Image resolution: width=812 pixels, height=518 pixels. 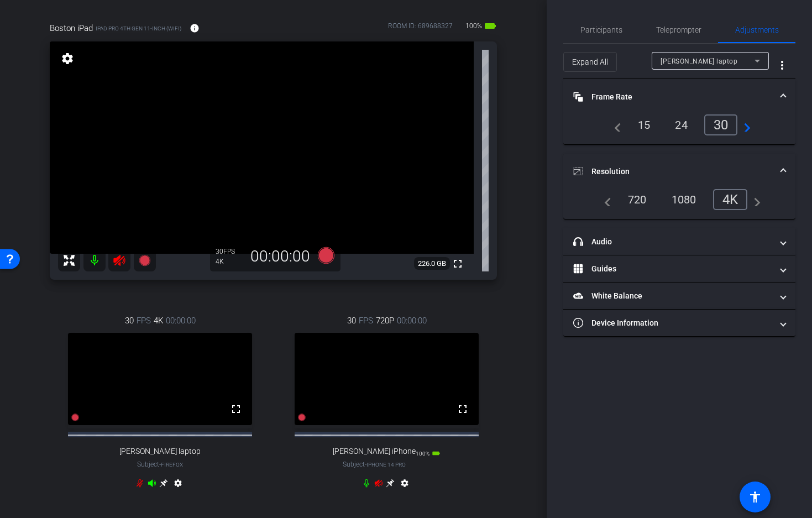 What do you see at coordinates (679, 130) in the screenshot?
I see `div: Frame Rate` at bounding box center [679, 130].